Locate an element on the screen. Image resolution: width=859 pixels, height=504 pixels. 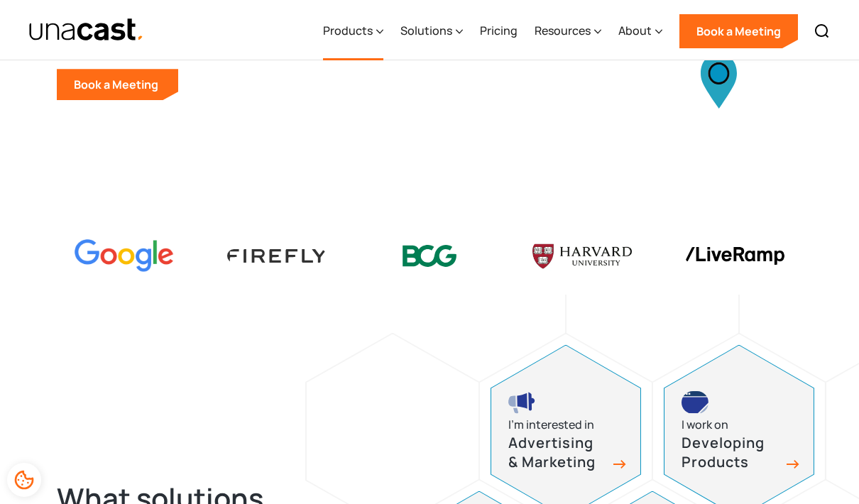
img: advertising and marketing icon is located at coordinates (522, 402).